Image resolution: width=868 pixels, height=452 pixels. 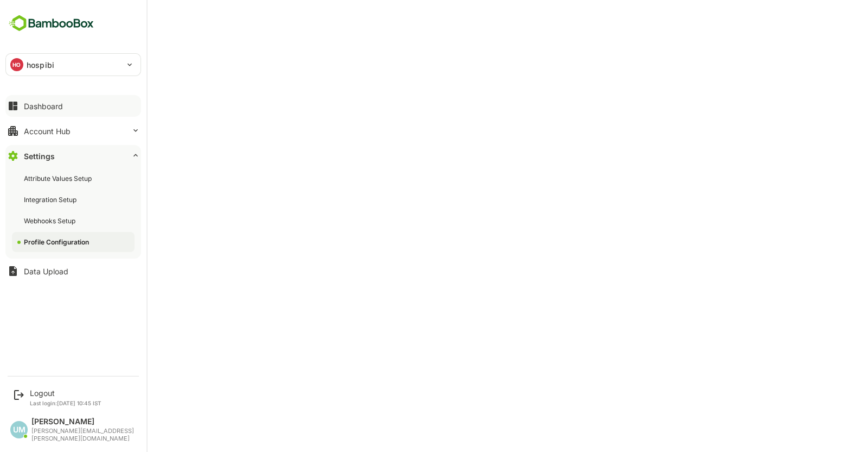 I want to click on button: Dashboard, so click(x=73, y=106).